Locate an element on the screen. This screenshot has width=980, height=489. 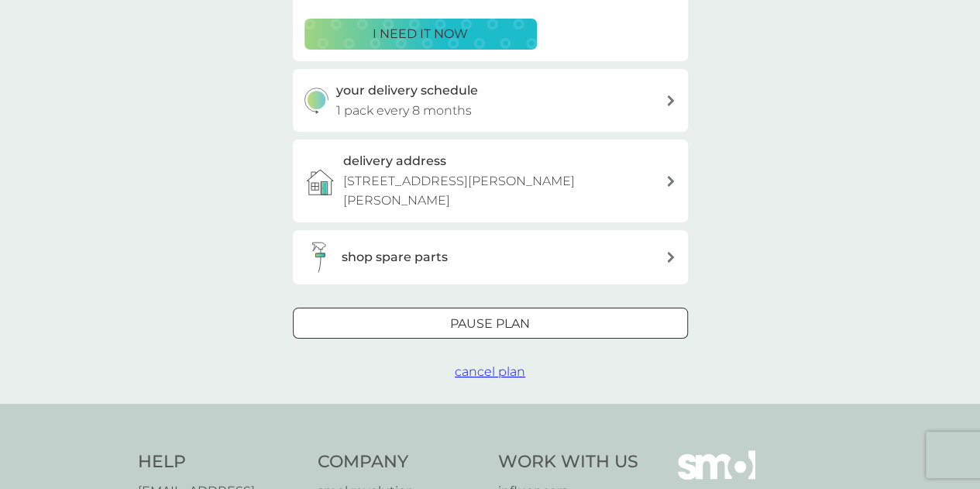
h3: delivery address is located at coordinates (394, 161).